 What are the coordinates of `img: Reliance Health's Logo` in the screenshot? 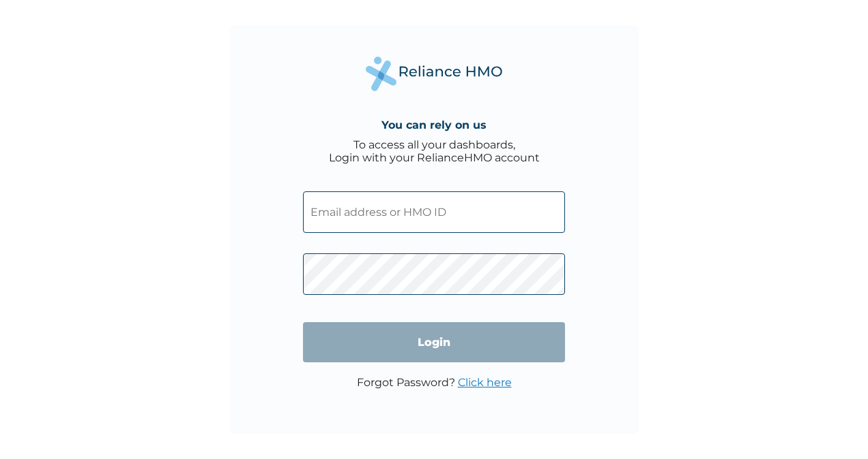 It's located at (434, 74).